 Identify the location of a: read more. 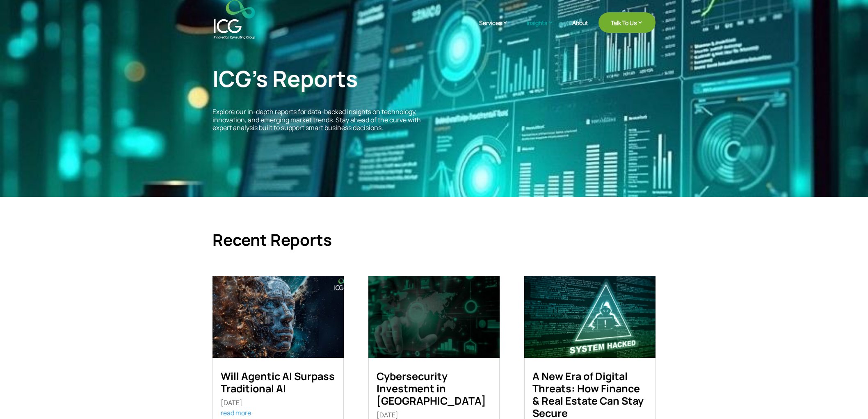
(236, 413).